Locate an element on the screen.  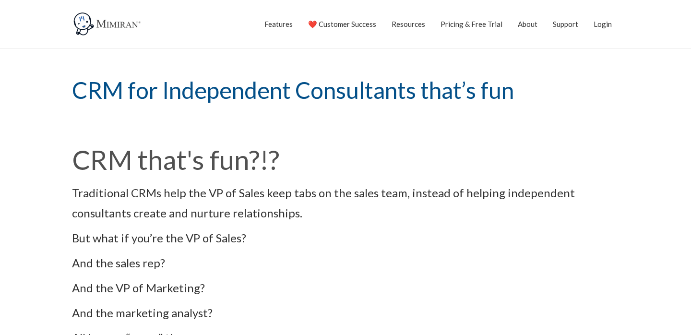
img: Mimiran CRM is located at coordinates (108, 24).